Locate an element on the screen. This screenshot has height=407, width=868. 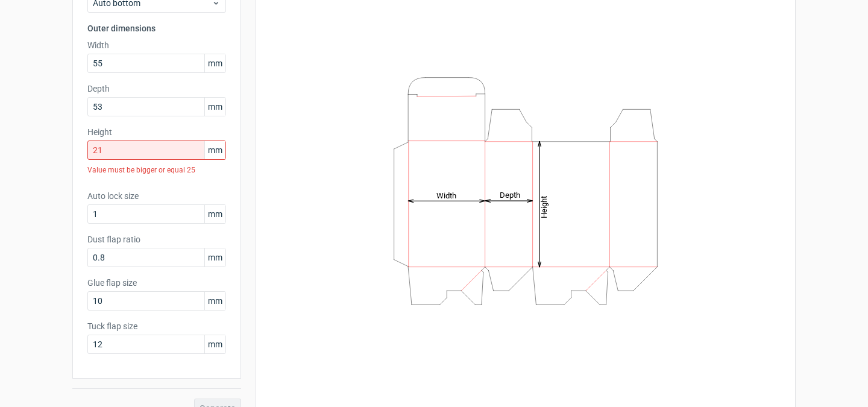
label: Auto lock size is located at coordinates (156, 196).